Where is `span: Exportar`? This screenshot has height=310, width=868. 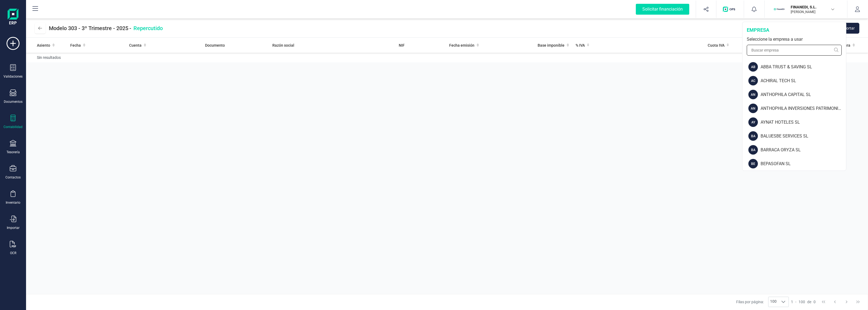 span: Exportar is located at coordinates (847, 28).